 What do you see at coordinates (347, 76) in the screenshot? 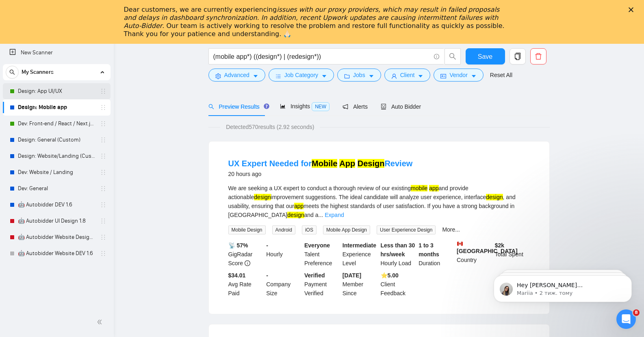
I see `span: folder` at bounding box center [347, 76].